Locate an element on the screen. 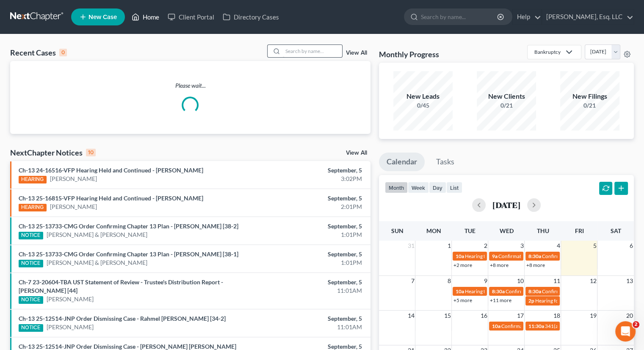 Image resolution: width=644 pixels, height=350 pixels. a: Client Portal is located at coordinates (191, 17).